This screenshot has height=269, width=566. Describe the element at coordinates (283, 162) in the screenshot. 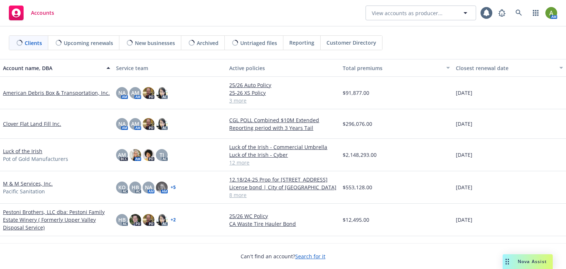

I see `a: 12 more` at that location.